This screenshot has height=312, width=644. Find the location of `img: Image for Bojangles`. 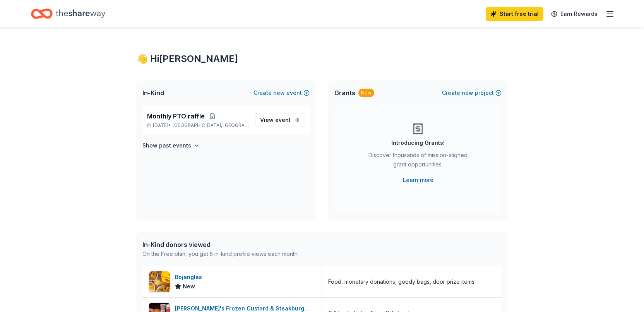

img: Image for Bojangles is located at coordinates (159, 282).